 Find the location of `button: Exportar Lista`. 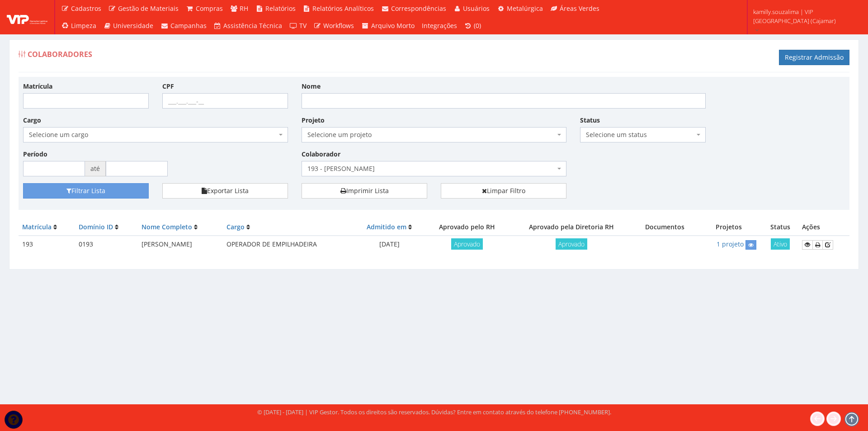

button: Exportar Lista is located at coordinates (225, 191).